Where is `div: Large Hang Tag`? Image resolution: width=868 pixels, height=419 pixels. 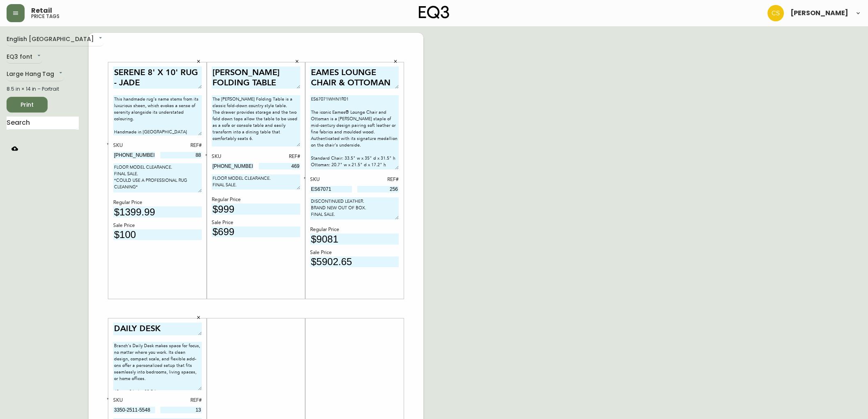
div: Large Hang Tag is located at coordinates (35, 74).